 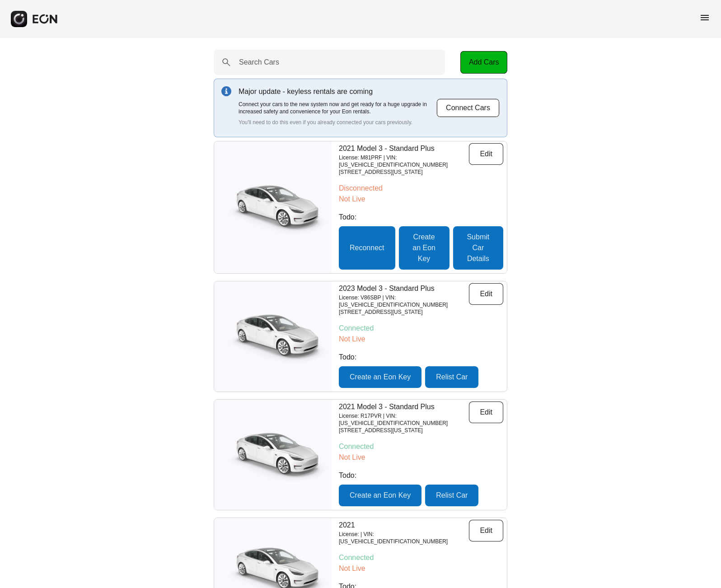 What do you see at coordinates (404, 288) in the screenshot?
I see `p: 2023 Model 3 - Standard Plus` at bounding box center [404, 288].